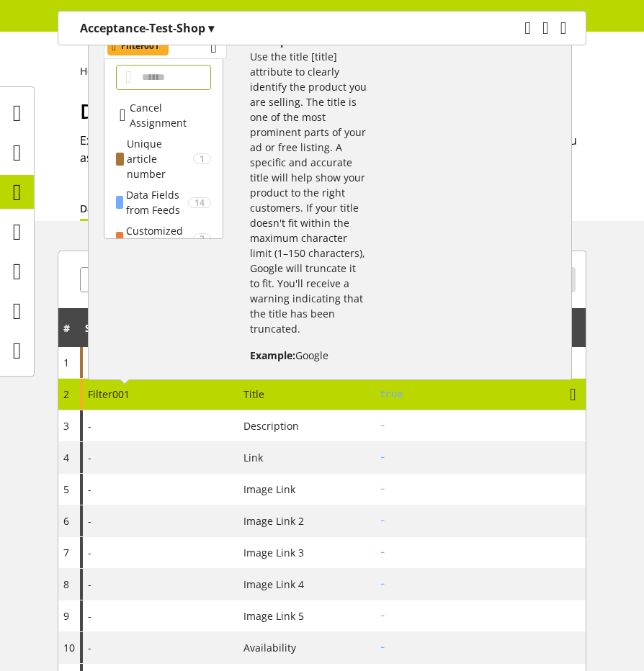 Image resolution: width=644 pixels, height=671 pixels. I want to click on div: Data Fields from Feeds, so click(157, 203).